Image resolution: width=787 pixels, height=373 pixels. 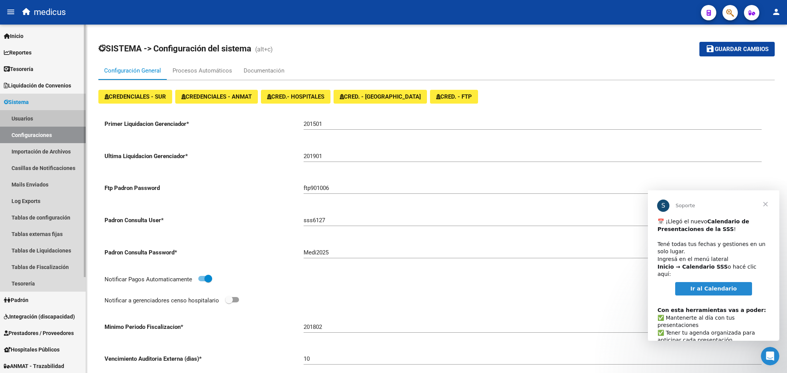 I want to click on span: Reportes, so click(x=18, y=53).